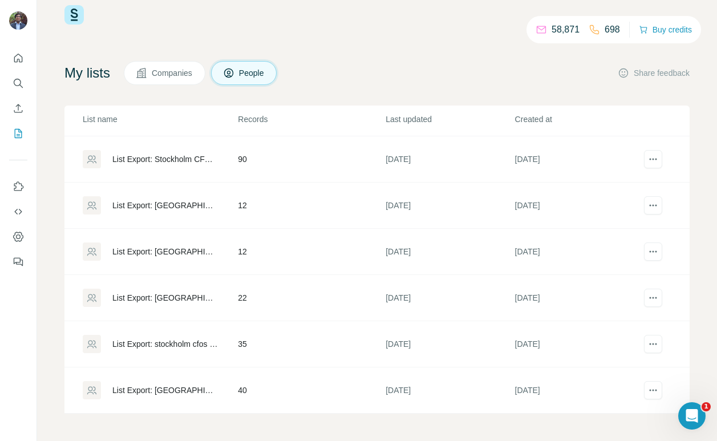  What do you see at coordinates (311, 390) in the screenshot?
I see `td: 40` at bounding box center [311, 390].